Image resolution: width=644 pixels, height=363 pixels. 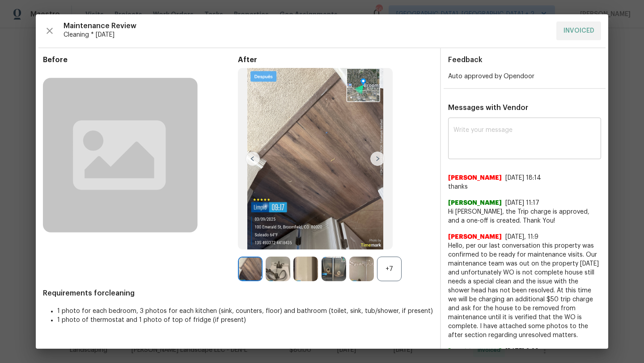 What do you see at coordinates (140, 60) in the screenshot?
I see `span: Before` at bounding box center [140, 60].